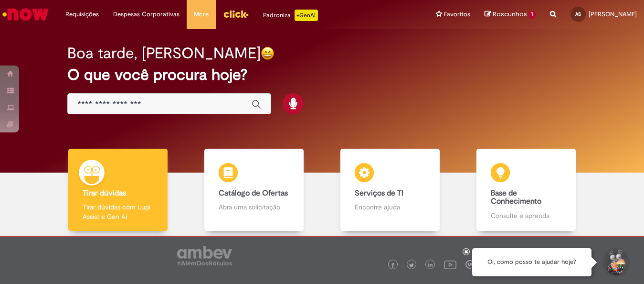  Describe the element at coordinates (25, 14) in the screenshot. I see `img: ServiceNow` at that location.